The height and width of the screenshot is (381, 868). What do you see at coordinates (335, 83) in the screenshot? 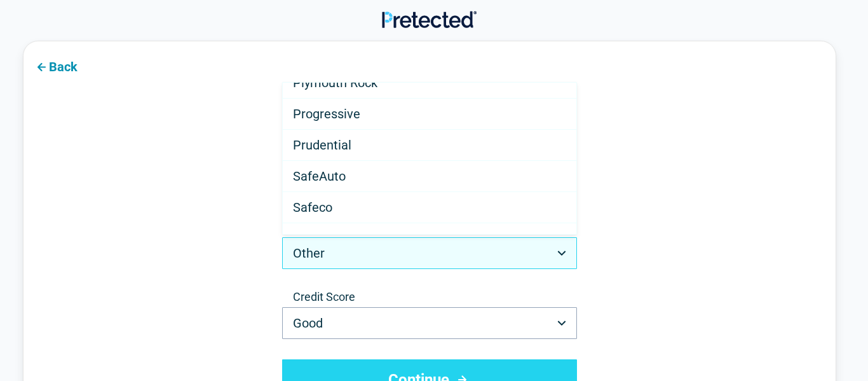
I see `span: Plymouth Rock` at bounding box center [335, 83].